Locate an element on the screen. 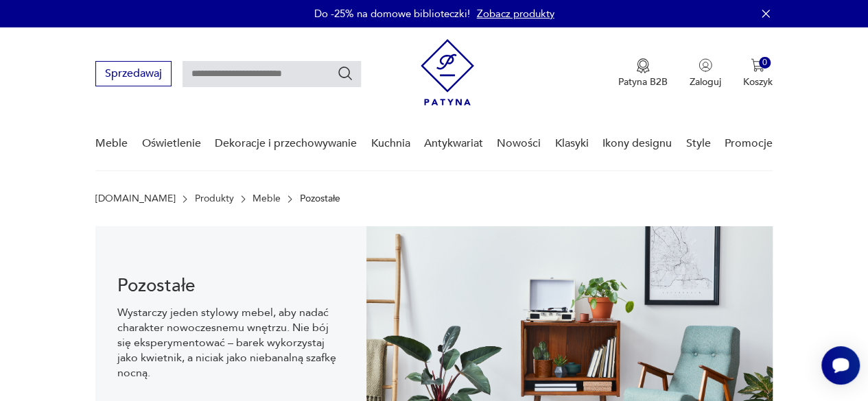  a: Sprzedawaj is located at coordinates (133, 75).